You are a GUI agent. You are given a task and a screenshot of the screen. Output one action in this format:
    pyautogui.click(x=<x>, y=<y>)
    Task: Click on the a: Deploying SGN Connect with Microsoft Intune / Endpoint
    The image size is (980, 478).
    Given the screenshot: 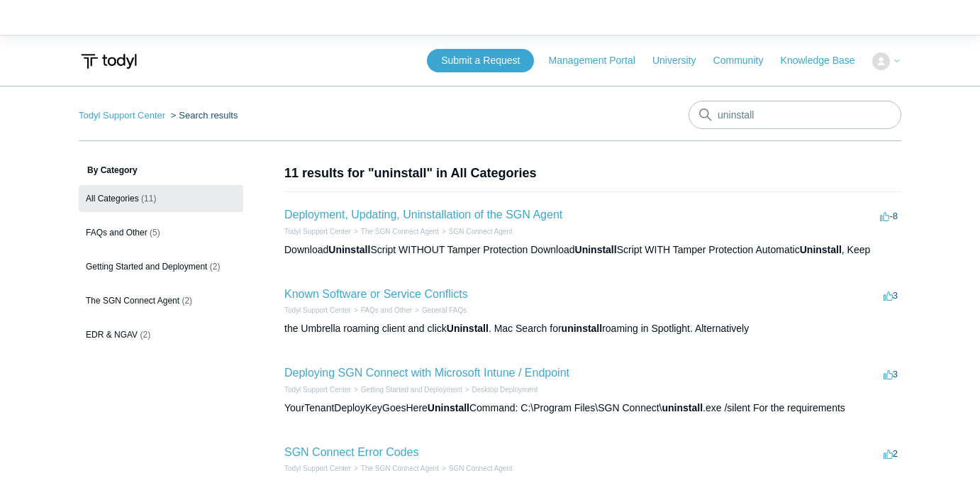 What is the action you would take?
    pyautogui.click(x=427, y=372)
    